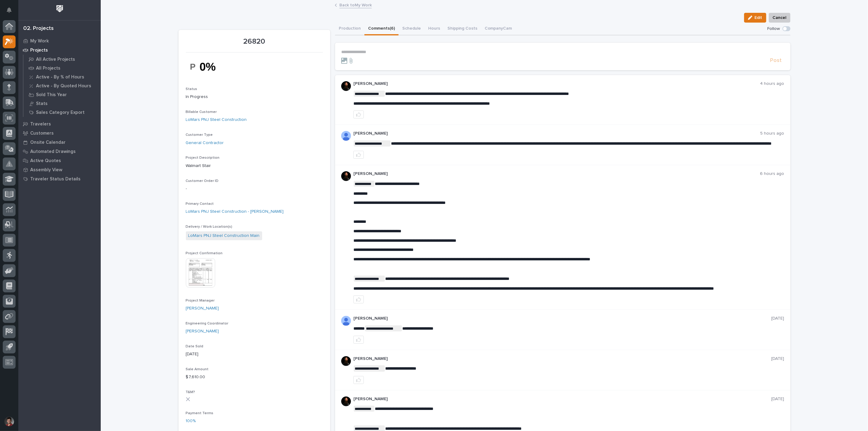  Describe the element at coordinates (772, 174) in the screenshot. I see `p: 6 hours ago` at that location.